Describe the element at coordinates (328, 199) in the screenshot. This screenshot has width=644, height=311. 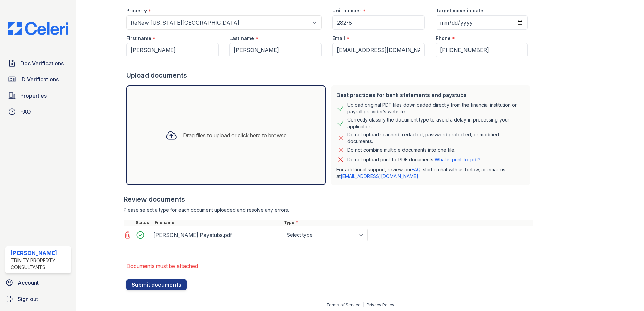
I see `div: Review documents` at that location.